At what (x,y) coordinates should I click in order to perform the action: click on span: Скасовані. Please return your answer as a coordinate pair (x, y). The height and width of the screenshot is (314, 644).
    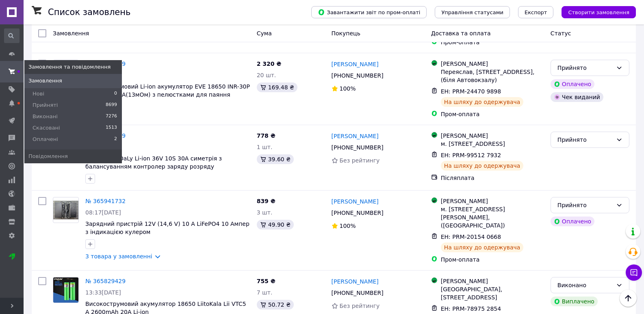
    Looking at the image, I should click on (46, 128).